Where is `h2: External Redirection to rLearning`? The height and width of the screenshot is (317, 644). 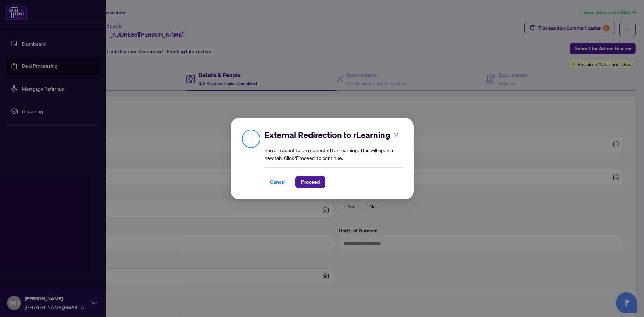
h2: External Redirection to rLearning is located at coordinates (334, 135).